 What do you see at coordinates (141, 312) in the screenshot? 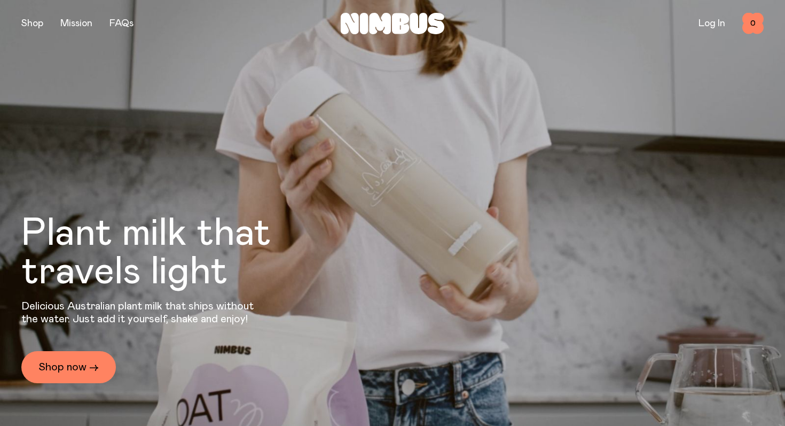
I see `p: Delicious Australian plant milk that ships without the water. Just add it yourself, shake and enjoy!` at bounding box center [141, 312].